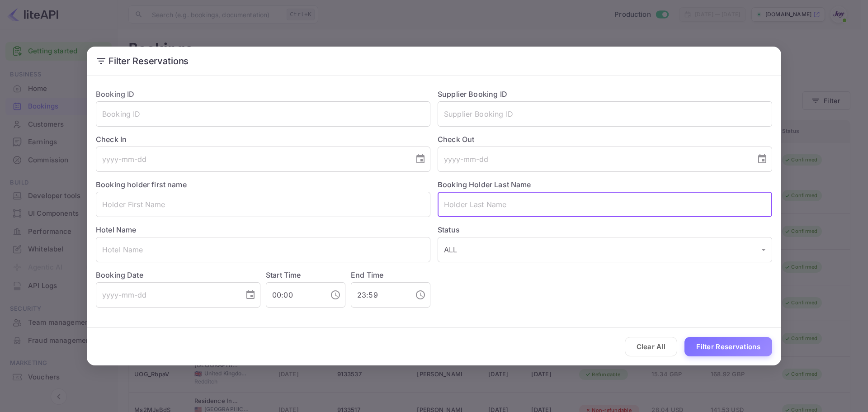 Image resolution: width=868 pixels, height=412 pixels. I want to click on label: Booking Holder Last Name, so click(484, 185).